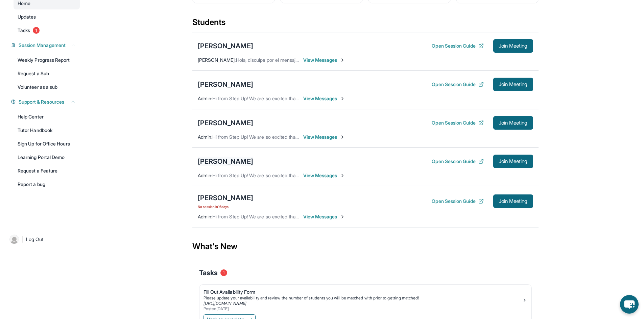 The height and width of the screenshot is (319, 644). Describe the element at coordinates (14, 239) in the screenshot. I see `img: user-img` at that location.